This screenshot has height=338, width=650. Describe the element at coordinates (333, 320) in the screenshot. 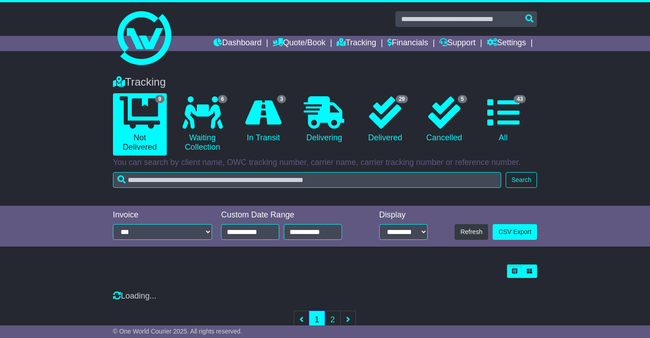

I see `a: 2` at that location.